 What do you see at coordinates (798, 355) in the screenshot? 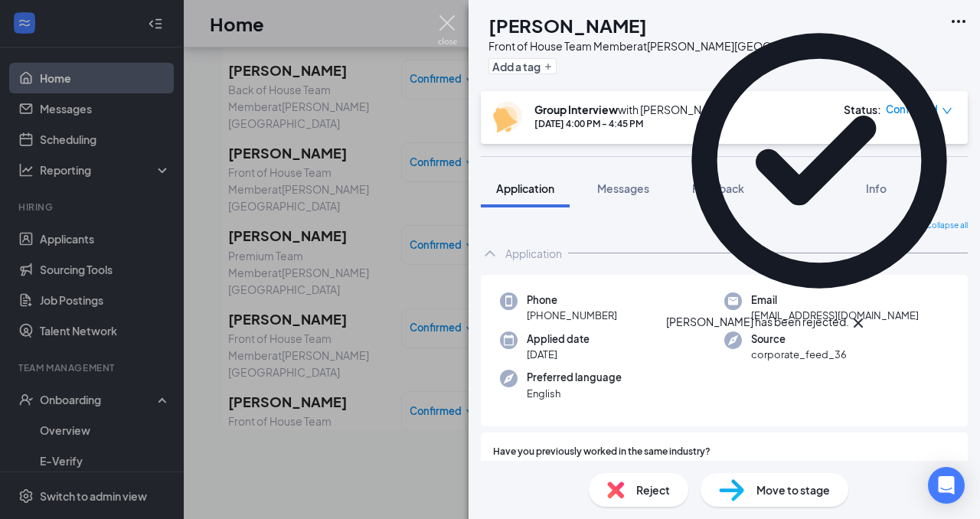
I see `span: corporate_feed_36` at bounding box center [798, 355].